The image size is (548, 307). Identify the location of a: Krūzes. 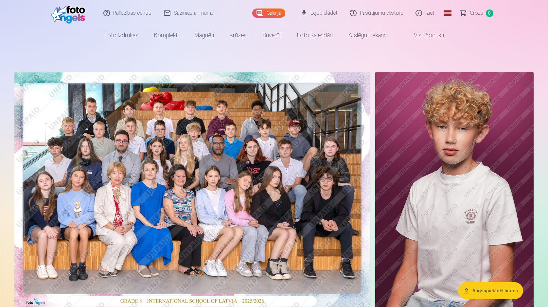
(238, 35).